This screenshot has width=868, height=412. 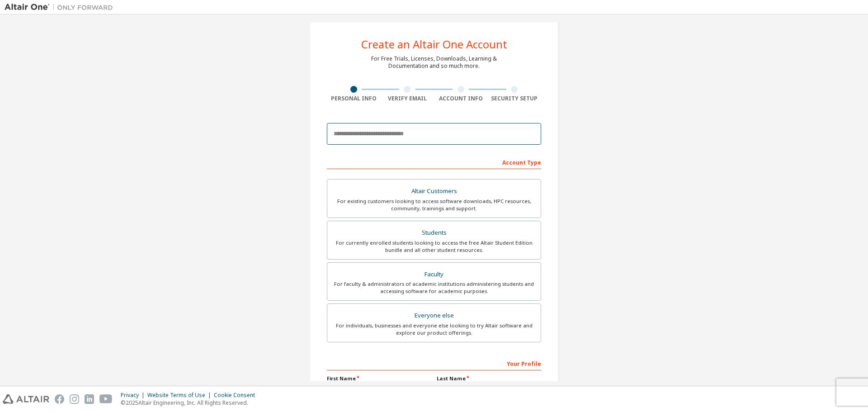 What do you see at coordinates (105, 399) in the screenshot?
I see `img: youtube.svg` at bounding box center [105, 399].